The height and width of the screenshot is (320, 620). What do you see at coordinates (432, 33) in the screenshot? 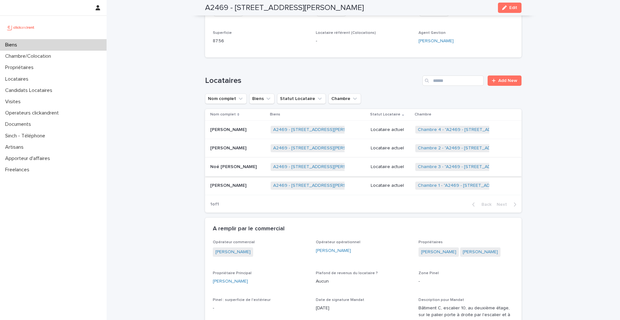
I see `span: Agent Gestion` at bounding box center [432, 33].